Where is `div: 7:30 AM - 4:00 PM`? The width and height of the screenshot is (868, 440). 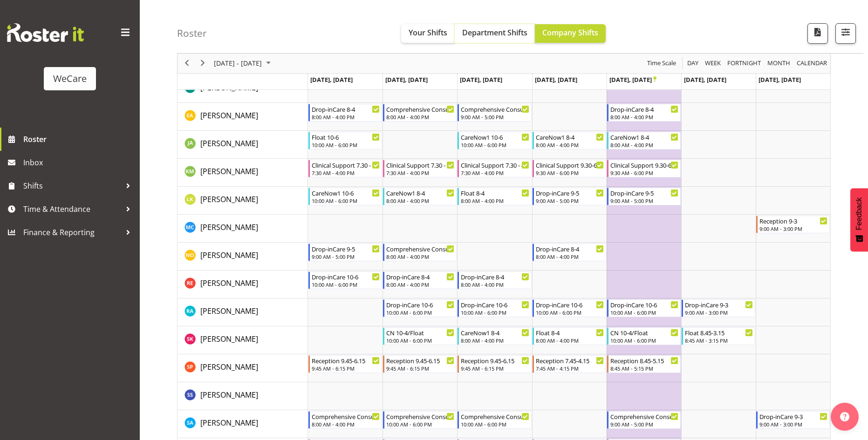
div: 7:30 AM - 4:00 PM is located at coordinates (420, 173).